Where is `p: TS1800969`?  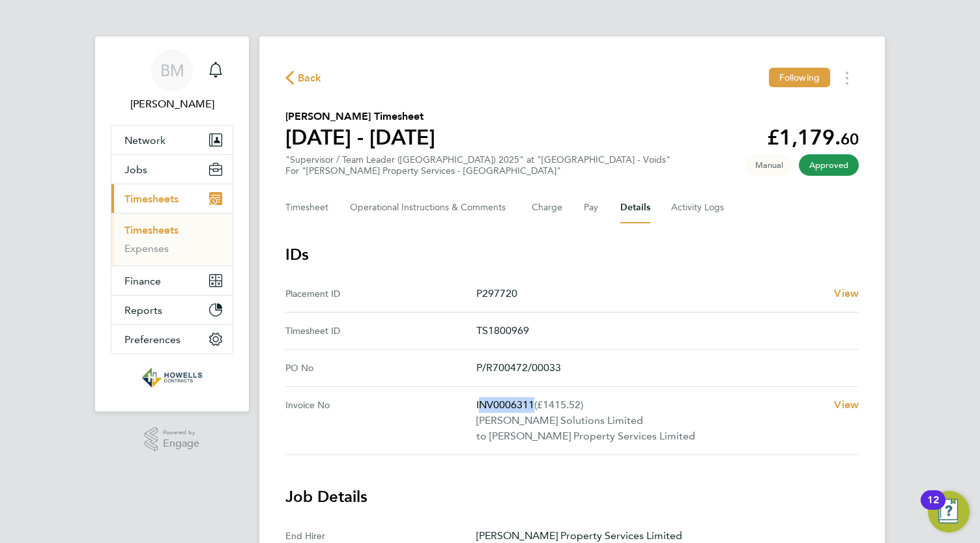 p: TS1800969 is located at coordinates (662, 331).